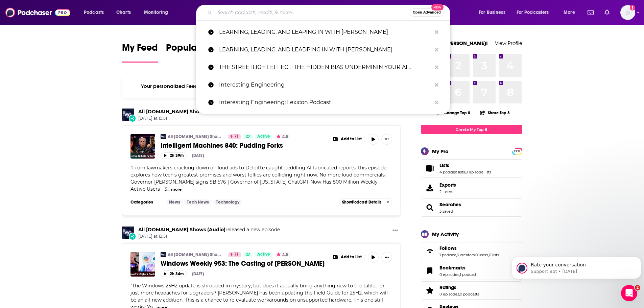  I want to click on img: Profile image for Support Bot, so click(13, 26).